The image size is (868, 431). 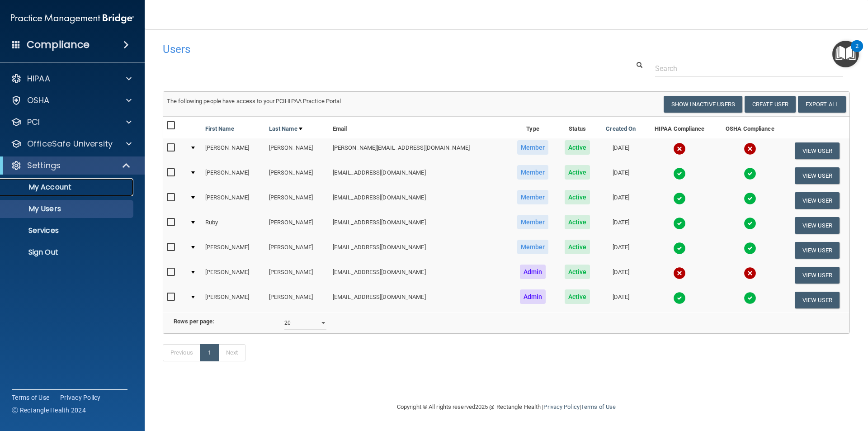 I want to click on p: Settings, so click(x=44, y=165).